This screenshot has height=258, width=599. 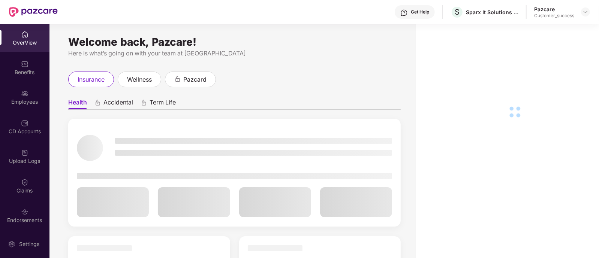 What do you see at coordinates (139, 79) in the screenshot?
I see `span: wellness` at bounding box center [139, 79].